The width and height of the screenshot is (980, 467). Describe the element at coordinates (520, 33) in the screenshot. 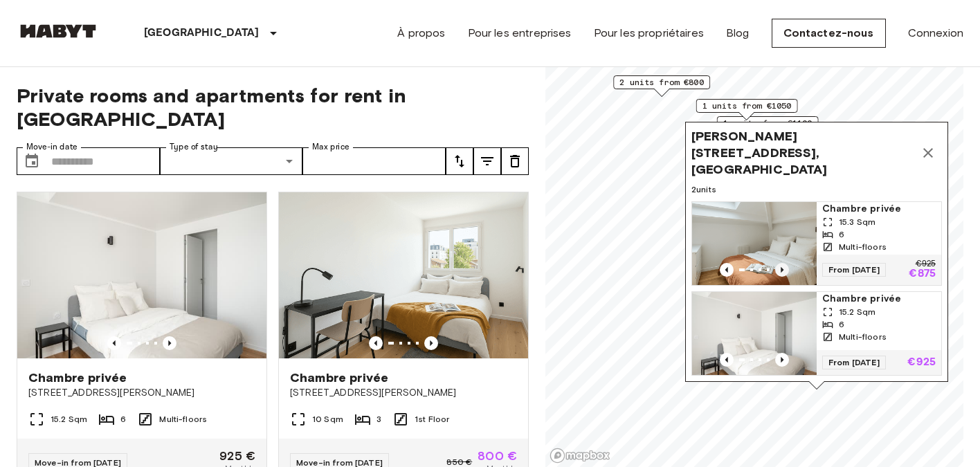

I see `a: Pour les entreprises` at that location.